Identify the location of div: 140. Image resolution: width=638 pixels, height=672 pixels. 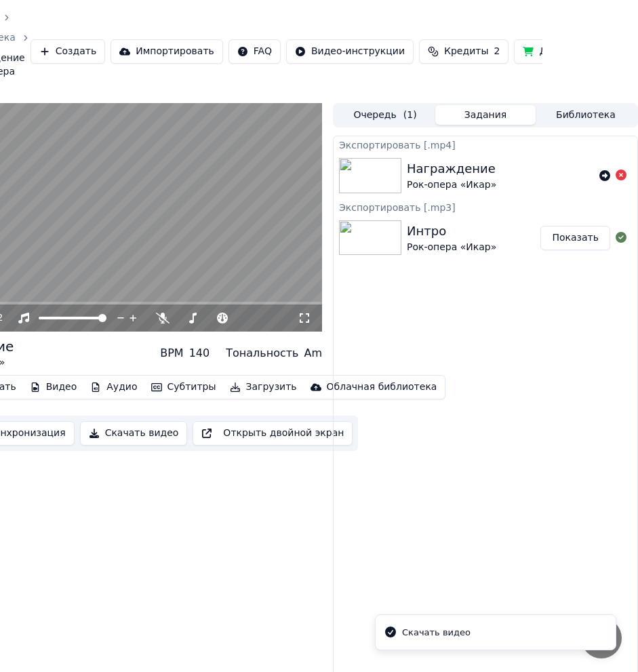
(199, 353).